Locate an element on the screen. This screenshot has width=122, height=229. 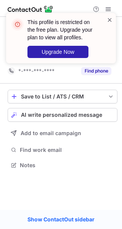
span: AI write personalized message is located at coordinates (62, 115).